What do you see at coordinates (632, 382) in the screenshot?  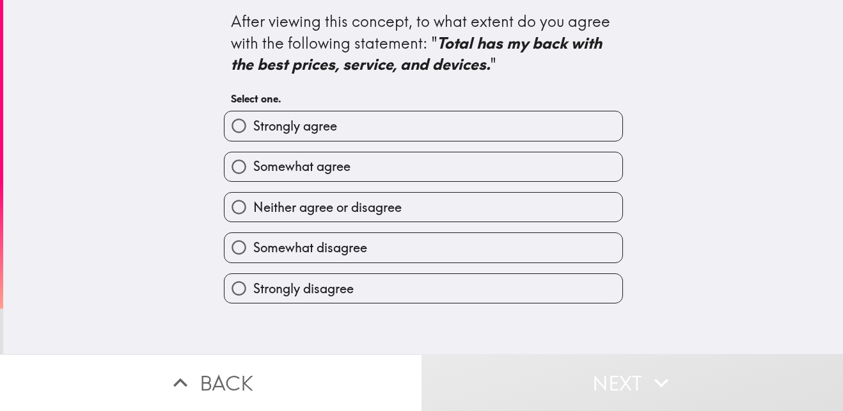 I see `button: Next` at bounding box center [632, 382].